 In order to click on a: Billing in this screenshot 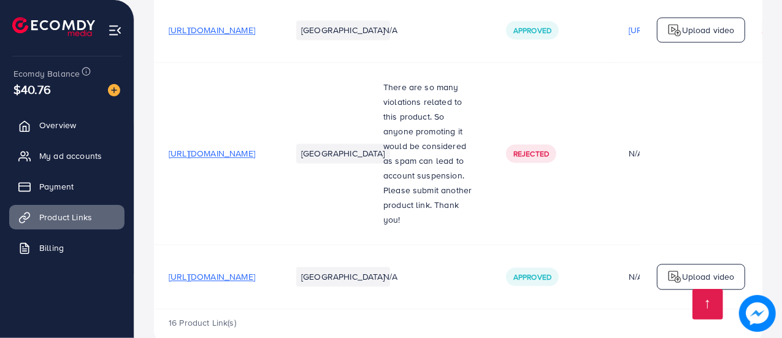, I will do `click(67, 248)`.